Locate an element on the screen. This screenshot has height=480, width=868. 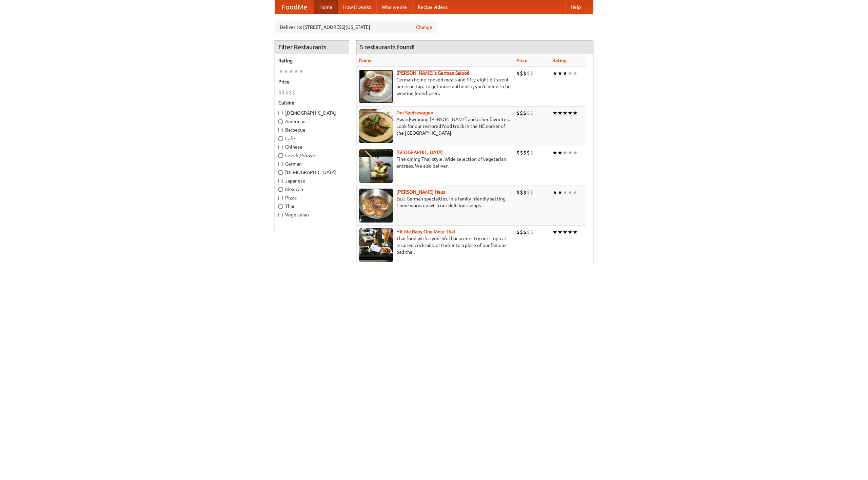
input: Vegetarian is located at coordinates (280, 215).